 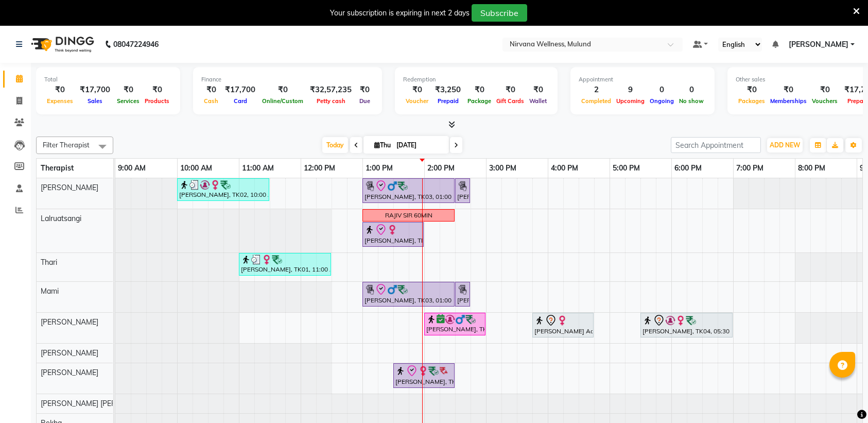 I want to click on div: 2, so click(x=596, y=90).